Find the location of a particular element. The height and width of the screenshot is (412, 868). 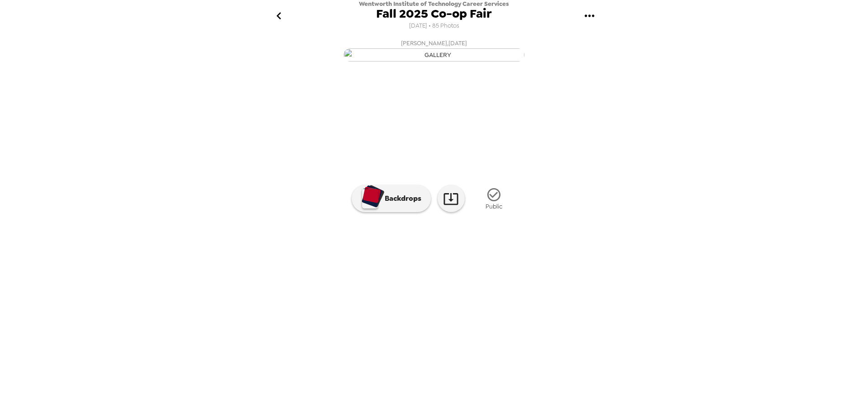

button: Backdrops is located at coordinates (391, 199).